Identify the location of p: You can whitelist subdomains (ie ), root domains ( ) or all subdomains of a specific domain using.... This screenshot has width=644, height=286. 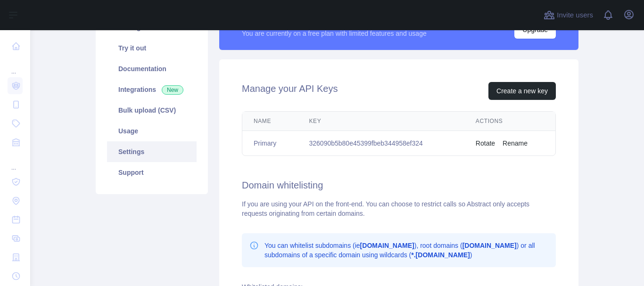
(406, 250).